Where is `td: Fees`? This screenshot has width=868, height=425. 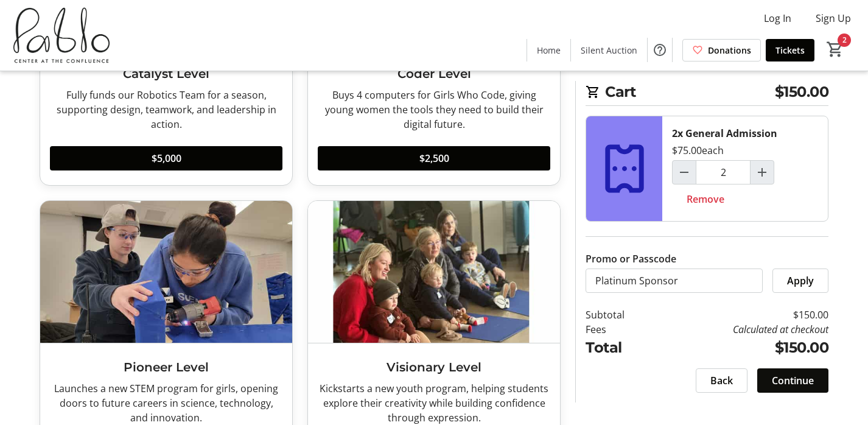
td: Fees is located at coordinates (621, 330).